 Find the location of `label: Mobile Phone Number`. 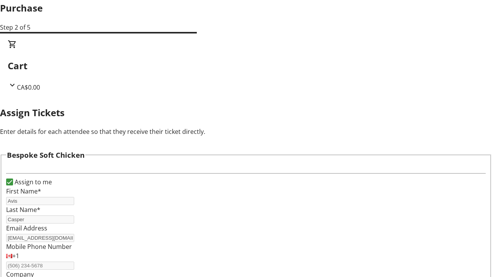

label: Mobile Phone Number is located at coordinates (39, 246).